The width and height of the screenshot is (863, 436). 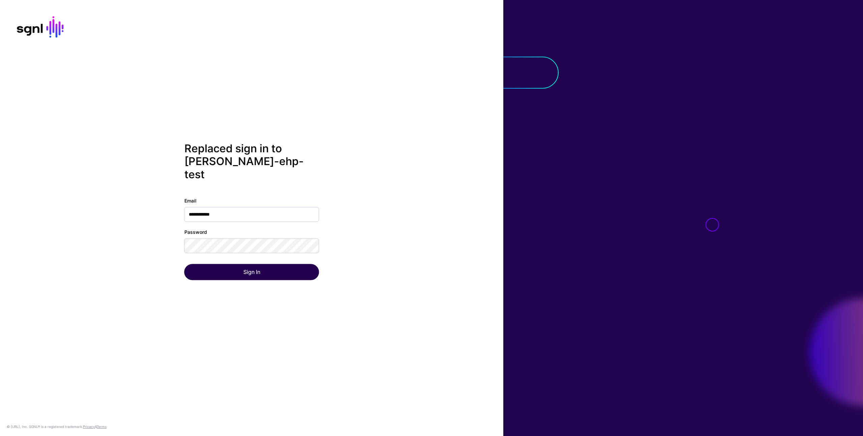 I want to click on button: Sign In, so click(x=252, y=272).